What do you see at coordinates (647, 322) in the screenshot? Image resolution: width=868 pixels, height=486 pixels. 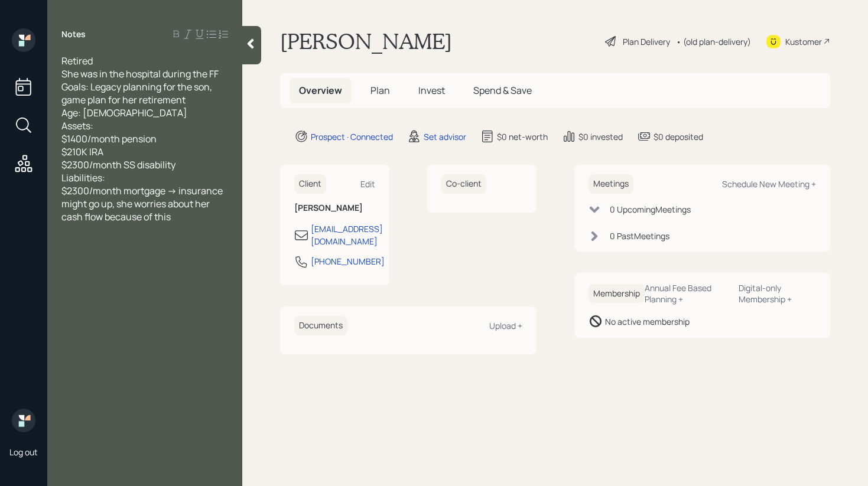 I see `div: No active membership` at bounding box center [647, 322].